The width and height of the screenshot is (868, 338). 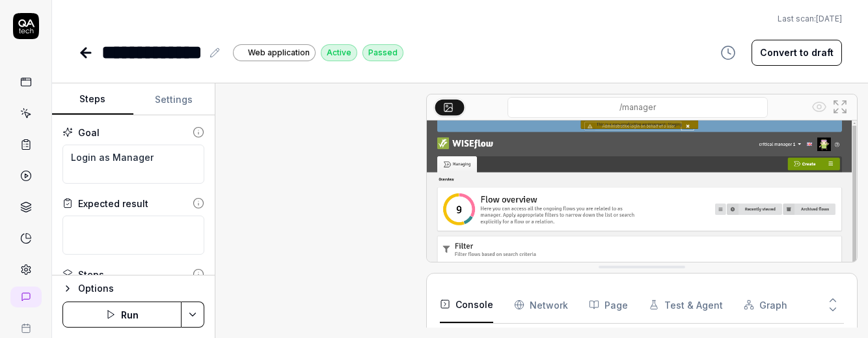 I want to click on a: New conversation, so click(x=26, y=297).